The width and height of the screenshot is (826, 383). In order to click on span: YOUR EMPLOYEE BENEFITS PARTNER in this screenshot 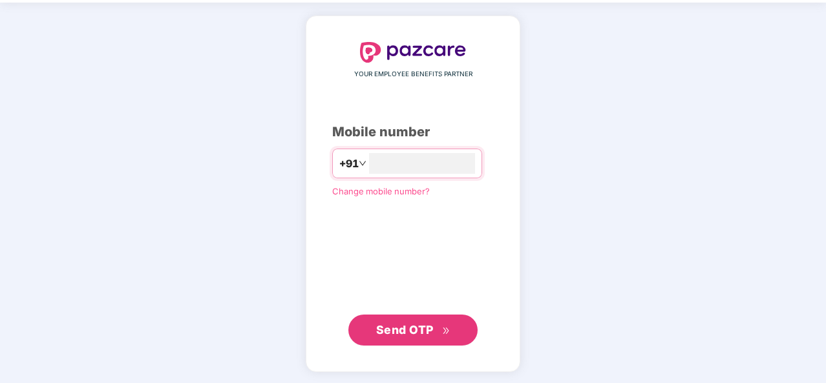, I will do `click(413, 74)`.